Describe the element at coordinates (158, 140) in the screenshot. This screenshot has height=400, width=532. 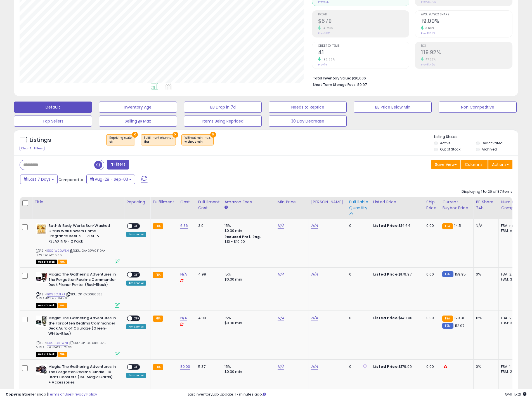
I see `span: Fulfillment channel :` at that location.